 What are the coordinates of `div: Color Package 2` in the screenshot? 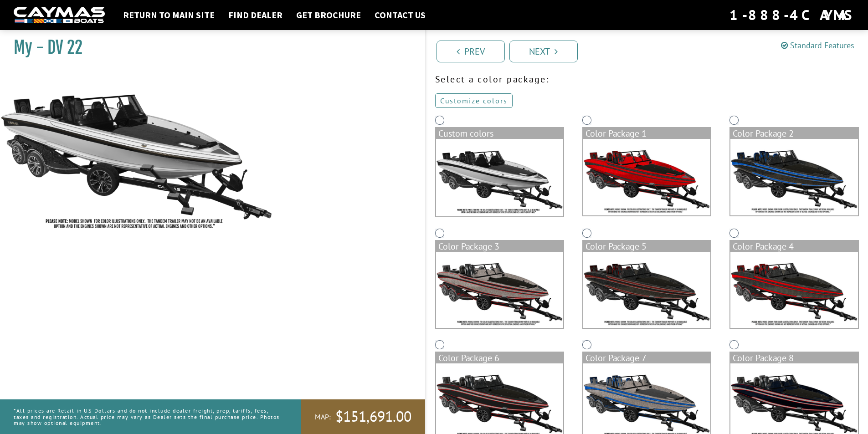 It's located at (794, 134).